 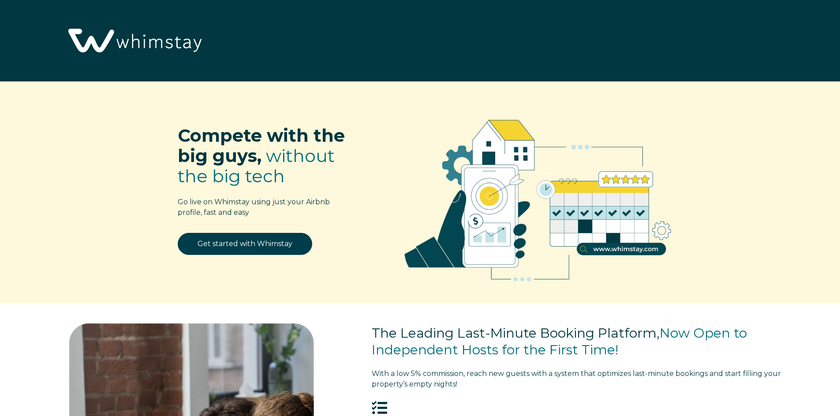 What do you see at coordinates (245, 244) in the screenshot?
I see `a: Get started with Whimstay` at bounding box center [245, 244].